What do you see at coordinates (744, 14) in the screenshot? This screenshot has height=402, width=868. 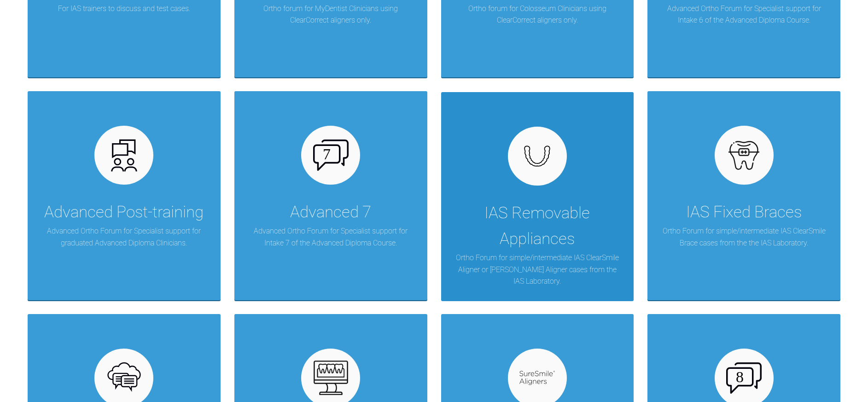 I see `p: Advanced Ortho Forum for Specialist support for Intake 6 of the Advanced Diploma Course.` at bounding box center [744, 14].